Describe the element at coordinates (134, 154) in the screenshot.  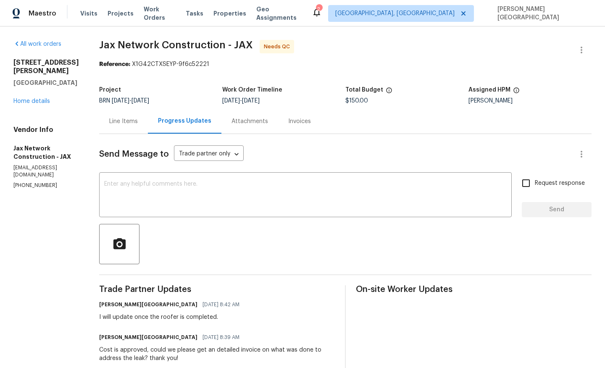
I see `span: Send Message to` at that location.